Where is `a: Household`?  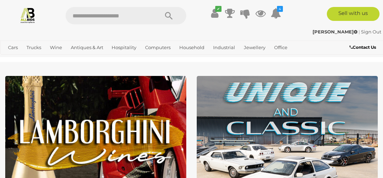
a: Household is located at coordinates (192, 47).